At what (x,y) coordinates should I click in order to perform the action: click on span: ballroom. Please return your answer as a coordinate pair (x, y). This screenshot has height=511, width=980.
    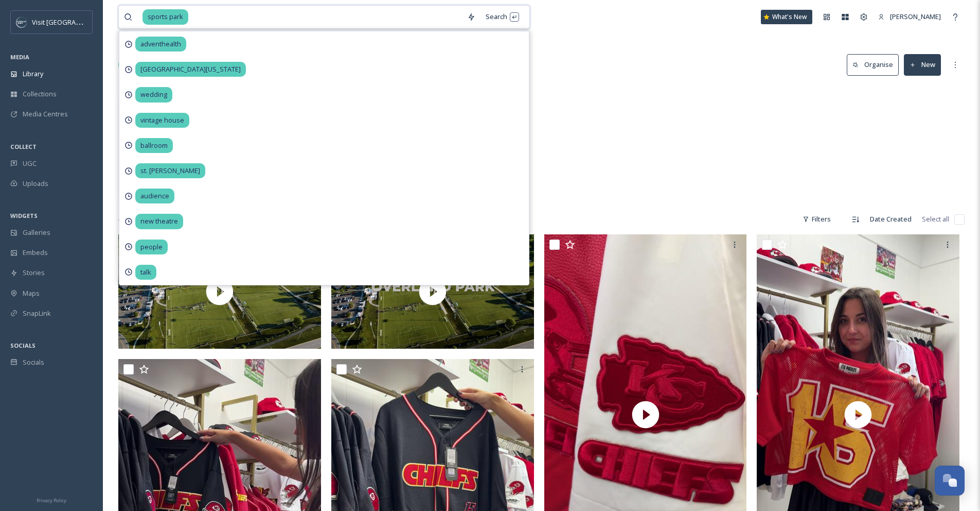
    Looking at the image, I should click on (154, 145).